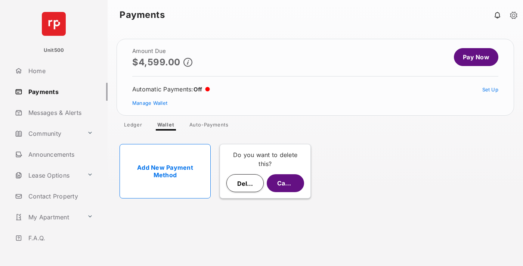  What do you see at coordinates (60, 92) in the screenshot?
I see `a: Payments` at bounding box center [60, 92].